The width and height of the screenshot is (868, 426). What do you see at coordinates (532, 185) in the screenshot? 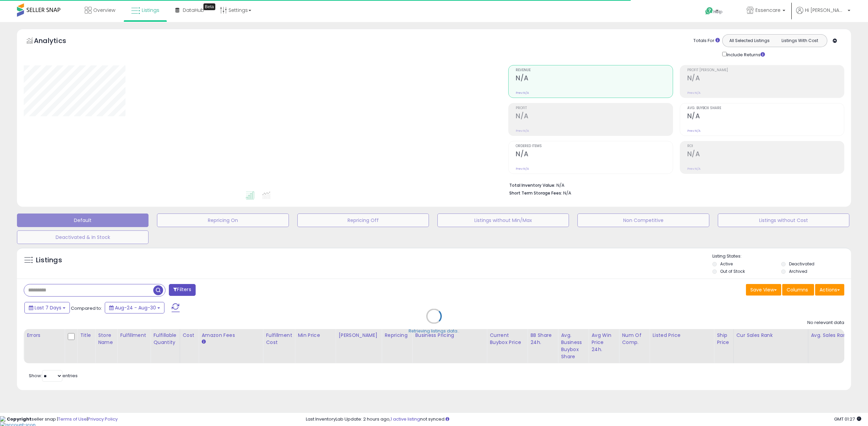
I see `b: Total Inventory Value:` at bounding box center [532, 185].